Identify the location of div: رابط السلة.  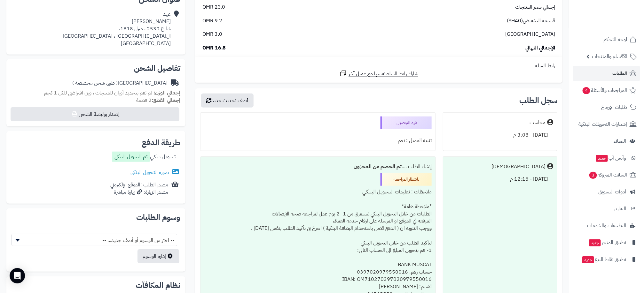
(378, 66).